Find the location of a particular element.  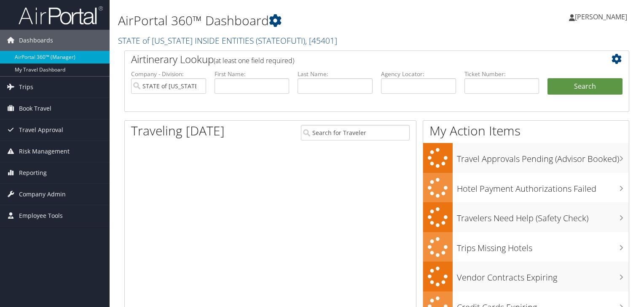

label: First Name: is located at coordinates (252, 74).